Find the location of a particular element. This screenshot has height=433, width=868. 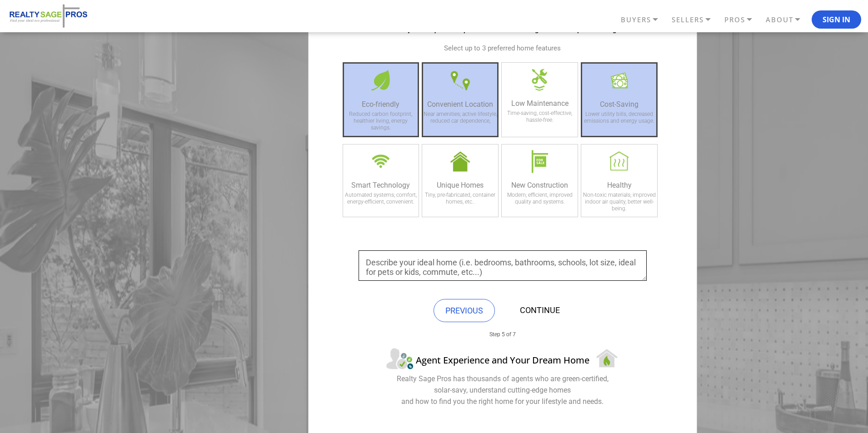

div: Tiny, pre-fabricated, container homes, etc.. is located at coordinates (460, 201).